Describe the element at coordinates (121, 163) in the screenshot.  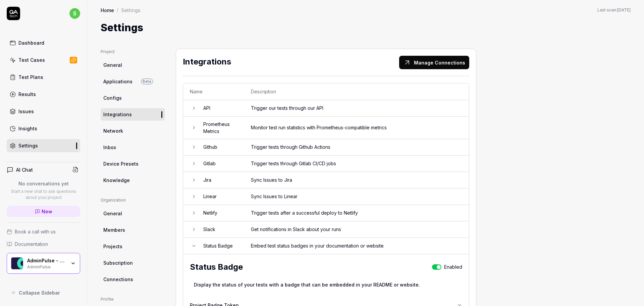
I see `span: Device Presets` at that location.